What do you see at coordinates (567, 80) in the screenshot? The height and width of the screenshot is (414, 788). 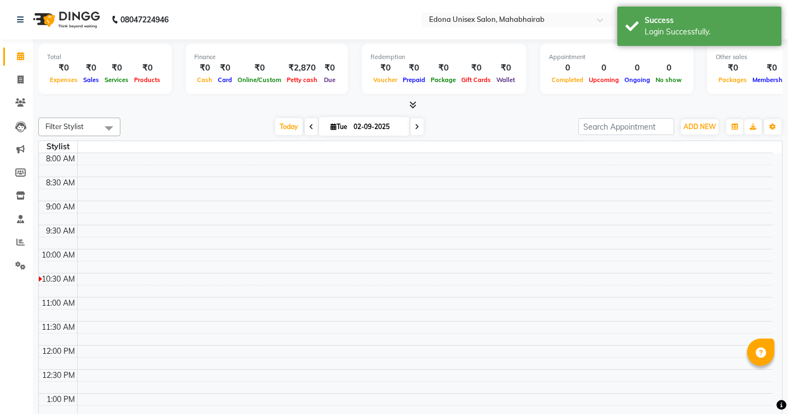 I see `span: Completed` at bounding box center [567, 80].